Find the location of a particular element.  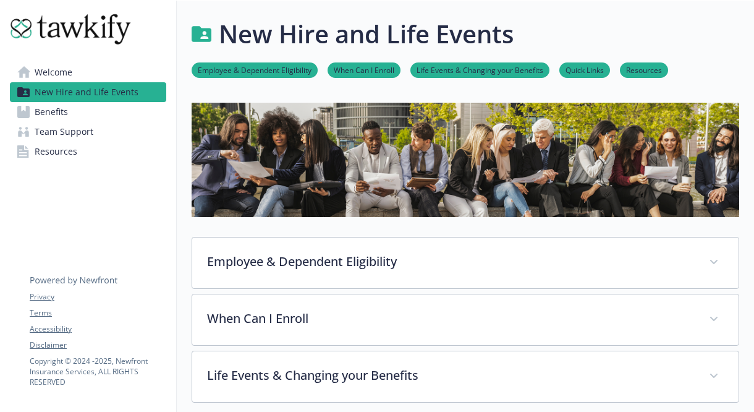

a: Privacy is located at coordinates (98, 297).